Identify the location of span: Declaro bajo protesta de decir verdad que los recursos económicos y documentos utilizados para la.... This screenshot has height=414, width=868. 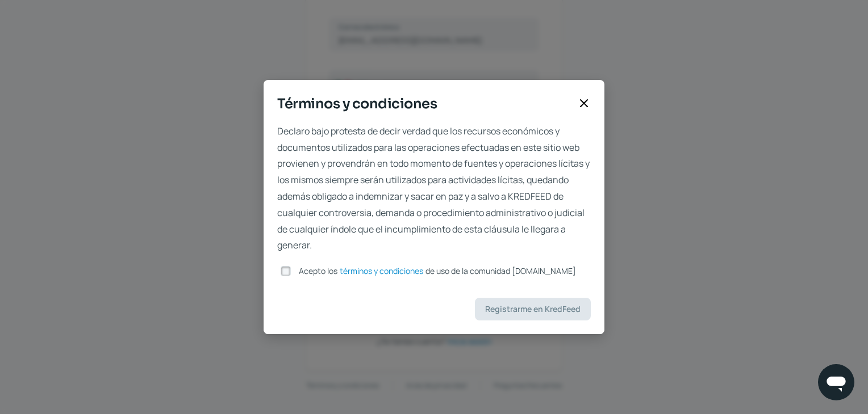
(434, 188).